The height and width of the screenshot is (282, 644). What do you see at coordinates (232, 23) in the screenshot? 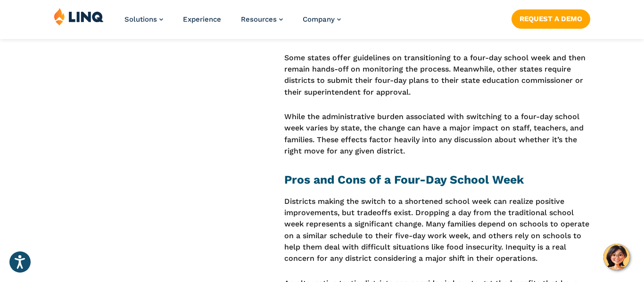
I see `nav: Primary Navigation` at bounding box center [232, 23].